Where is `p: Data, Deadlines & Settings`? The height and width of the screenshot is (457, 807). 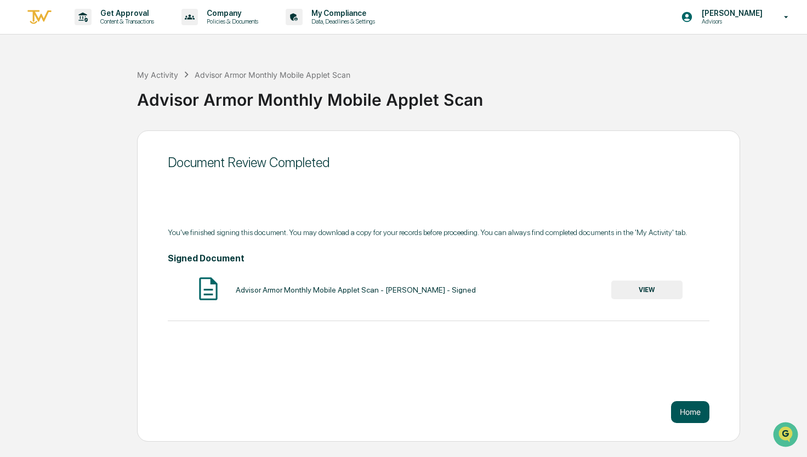 p: Data, Deadlines & Settings is located at coordinates (342, 21).